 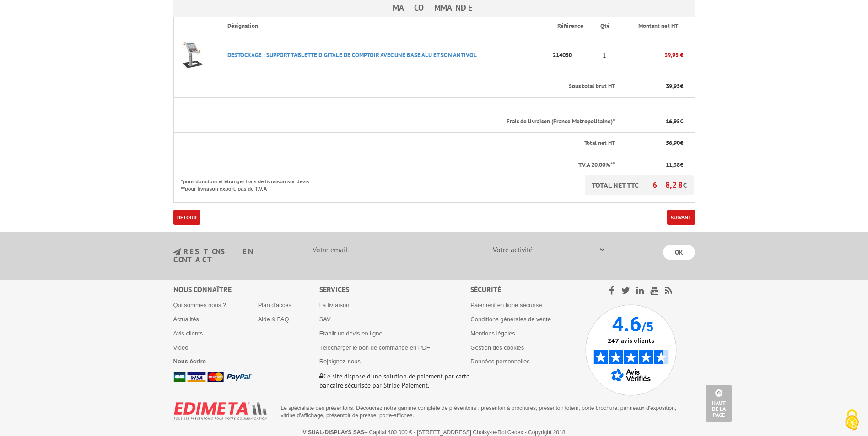 What do you see at coordinates (395, 381) in the screenshot?
I see `p: Ce site dispose d’une solution de paiement par carte bancaire sécurisée par Stripe Paiement.` at bounding box center [395, 381].